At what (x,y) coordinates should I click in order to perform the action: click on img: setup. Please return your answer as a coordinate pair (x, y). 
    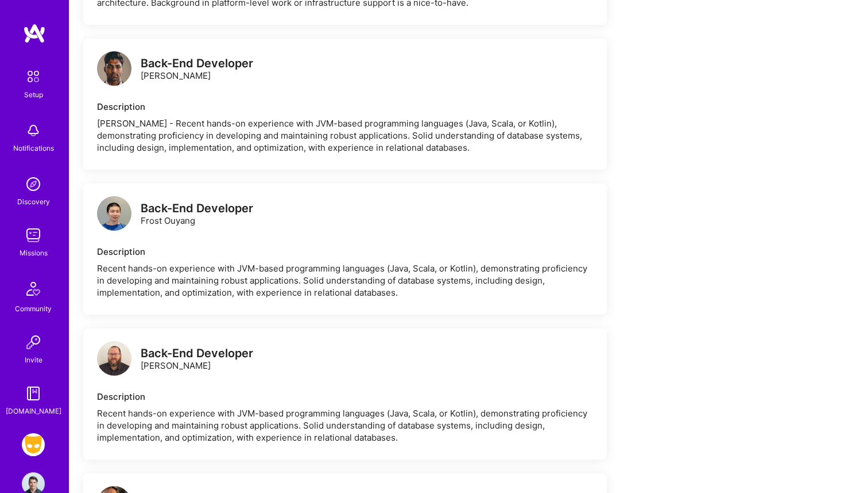
    Looking at the image, I should click on (33, 76).